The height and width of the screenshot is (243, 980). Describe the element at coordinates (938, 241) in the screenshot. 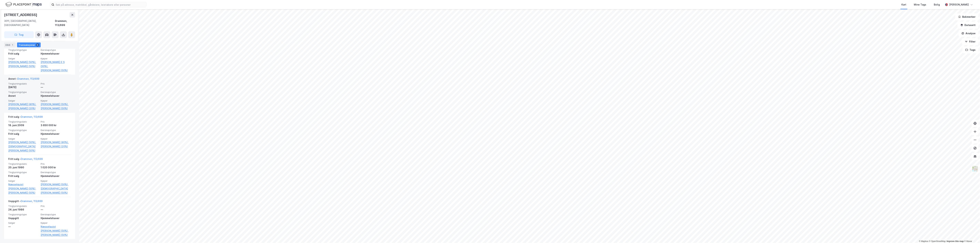

I see `a: OpenStreetMap` at that location.